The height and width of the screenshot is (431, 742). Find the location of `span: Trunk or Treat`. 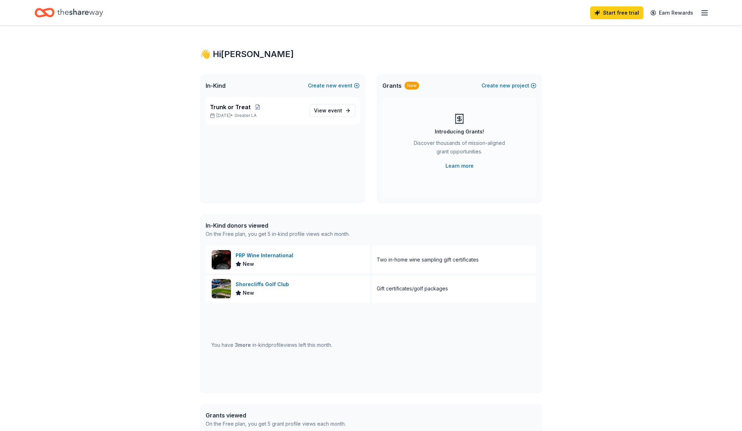

span: Trunk or Treat is located at coordinates (230, 107).